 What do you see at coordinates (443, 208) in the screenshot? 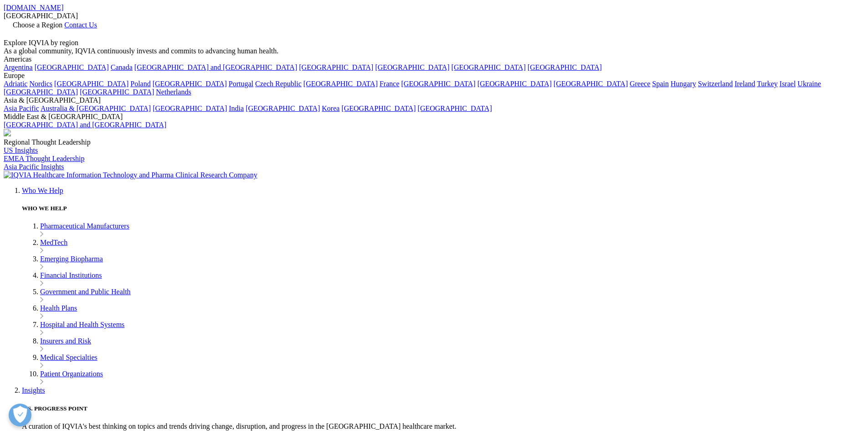
I see `h5: WHO WE HELP` at bounding box center [443, 208].